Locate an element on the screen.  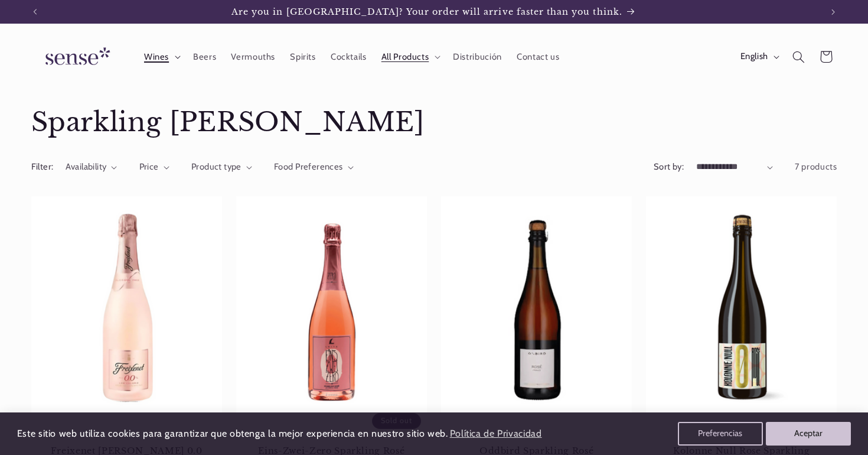
summary: All Products is located at coordinates (410, 57).